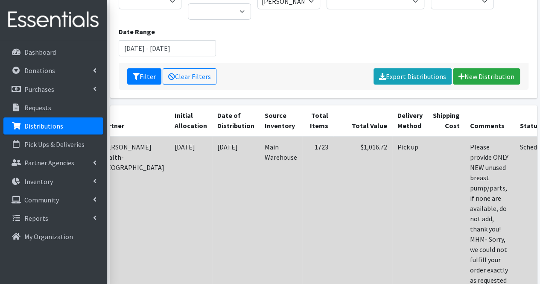 The height and width of the screenshot is (284, 540). What do you see at coordinates (486, 76) in the screenshot?
I see `a: New Distribution` at bounding box center [486, 76].